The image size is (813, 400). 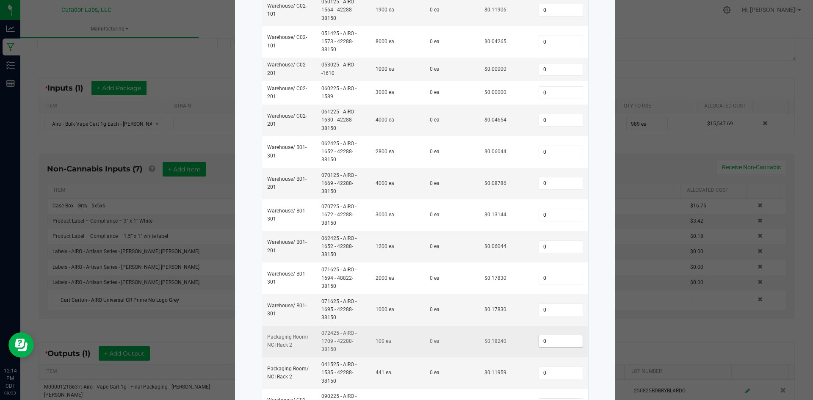 What do you see at coordinates (343, 215) in the screenshot?
I see `td: 070725 - AIRO - 1672 - 42288-38150` at bounding box center [343, 215].